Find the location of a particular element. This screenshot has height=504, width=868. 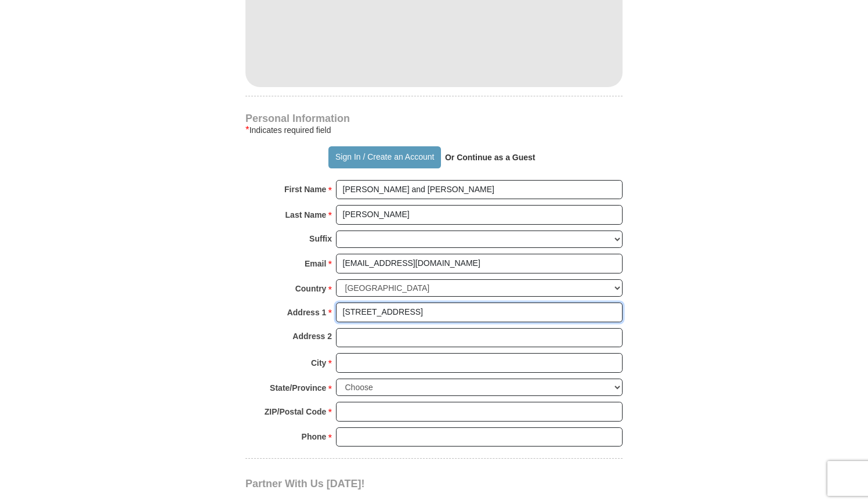

strong: State/Province is located at coordinates (298, 388).